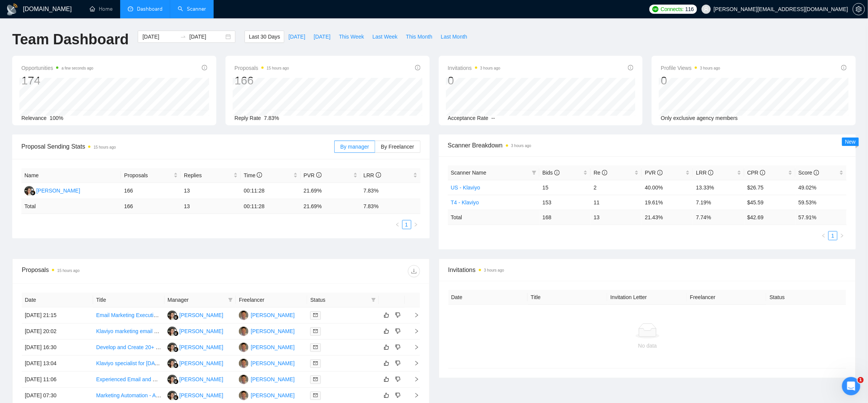  Describe the element at coordinates (648, 145) in the screenshot. I see `span: Scanner Breakdown` at that location.